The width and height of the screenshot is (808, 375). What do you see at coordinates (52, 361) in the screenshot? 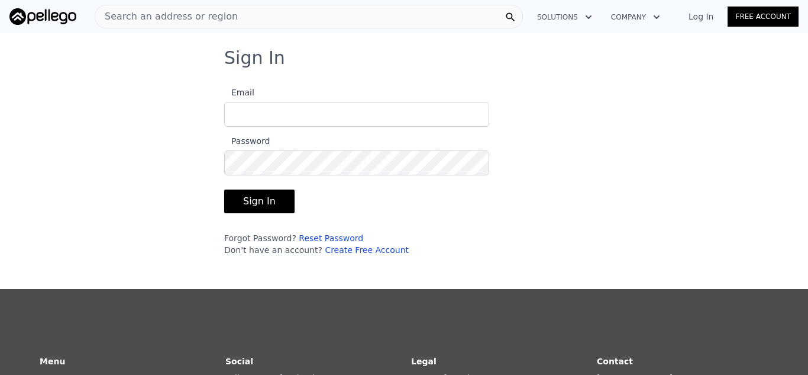
I see `strong: Menu` at bounding box center [52, 361].